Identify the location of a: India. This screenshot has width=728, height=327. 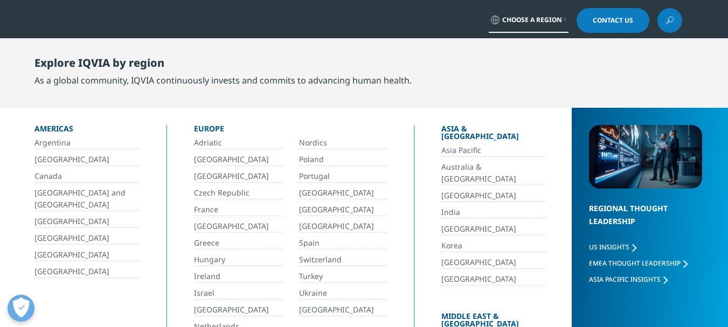
(493, 212).